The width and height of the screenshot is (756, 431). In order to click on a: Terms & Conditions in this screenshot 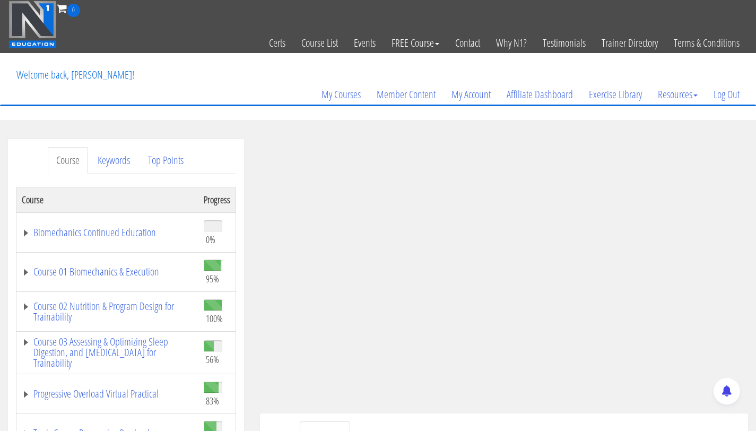, I will do `click(707, 43)`.